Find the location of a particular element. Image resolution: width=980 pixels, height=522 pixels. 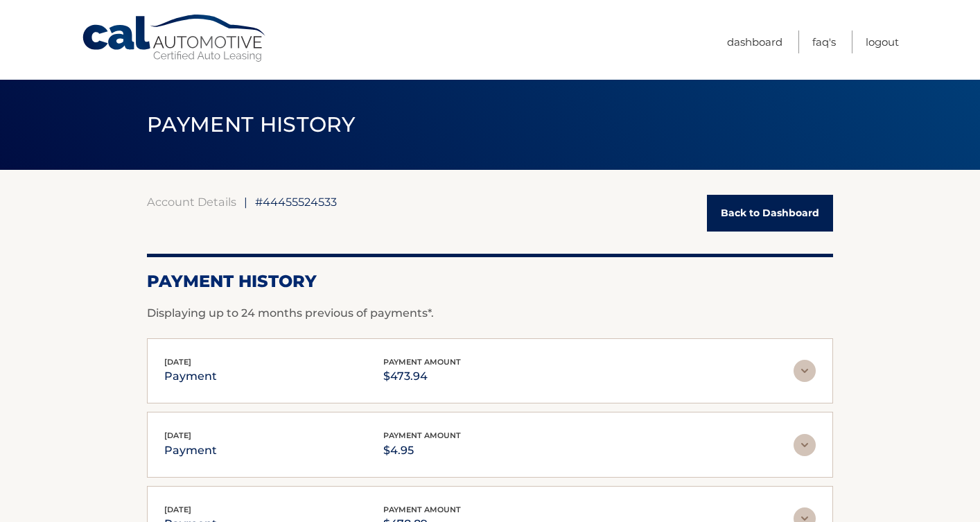

a: Dashboard is located at coordinates (755, 41).